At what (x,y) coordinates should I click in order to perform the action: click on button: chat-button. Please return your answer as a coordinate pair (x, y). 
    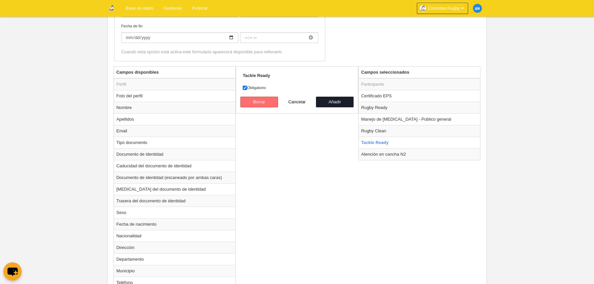
    Looking at the image, I should click on (12, 271).